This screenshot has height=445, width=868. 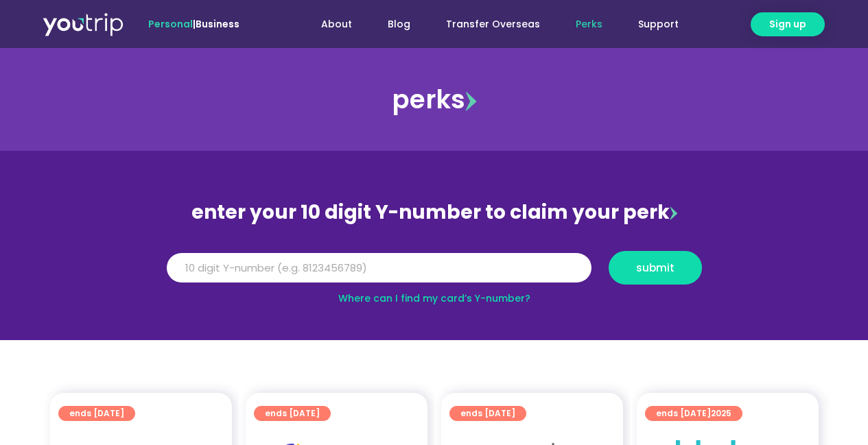 I want to click on a: About, so click(x=336, y=24).